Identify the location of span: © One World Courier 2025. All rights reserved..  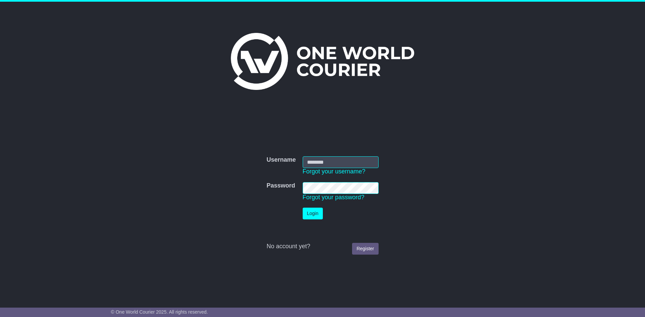
(159, 312).